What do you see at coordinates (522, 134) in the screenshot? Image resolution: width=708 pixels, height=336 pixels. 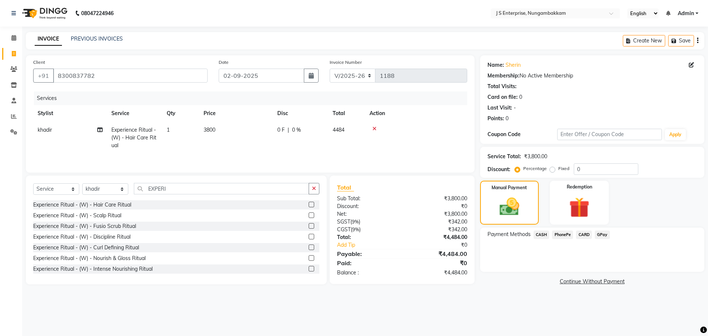 I see `div: Coupon Code` at bounding box center [522, 134].